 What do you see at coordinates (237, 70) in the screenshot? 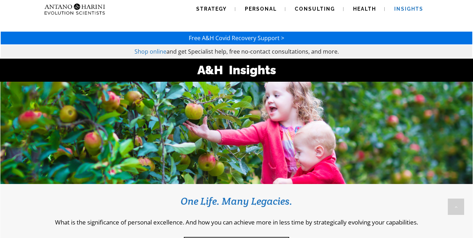
I see `strong: A&H Insights` at bounding box center [237, 70].